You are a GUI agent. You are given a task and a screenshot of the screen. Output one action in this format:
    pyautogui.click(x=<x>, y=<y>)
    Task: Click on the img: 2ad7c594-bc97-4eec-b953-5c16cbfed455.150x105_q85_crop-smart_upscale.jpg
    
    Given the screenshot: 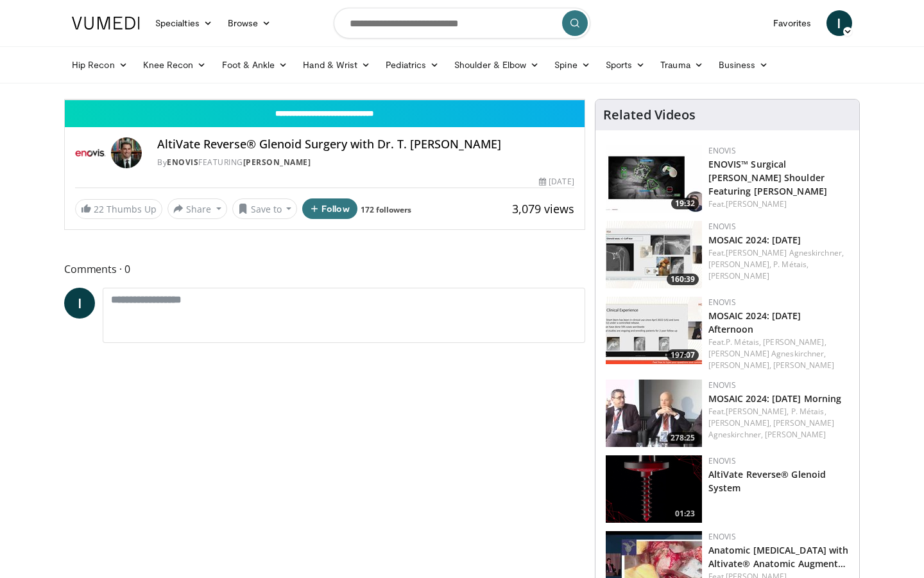 What is the action you would take?
    pyautogui.click(x=654, y=178)
    